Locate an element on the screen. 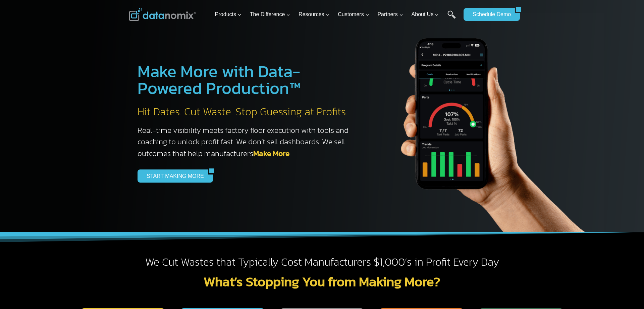 This screenshot has height=309, width=644. a: Search is located at coordinates (452, 18).